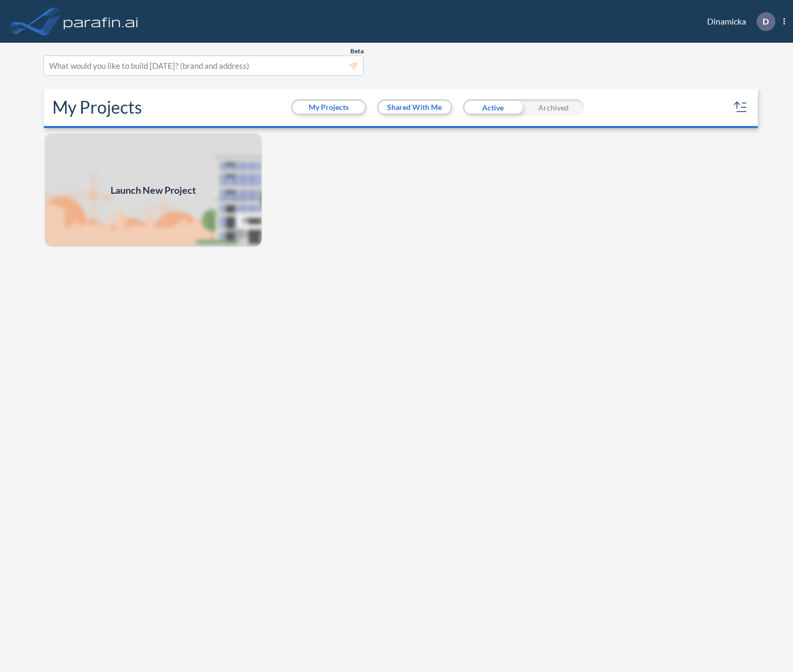  What do you see at coordinates (493, 107) in the screenshot?
I see `div: Active` at bounding box center [493, 107].